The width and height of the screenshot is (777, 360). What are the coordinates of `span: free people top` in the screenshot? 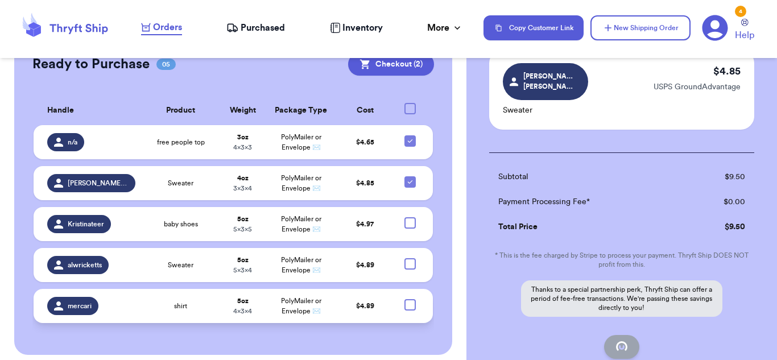 It's located at (181, 142).